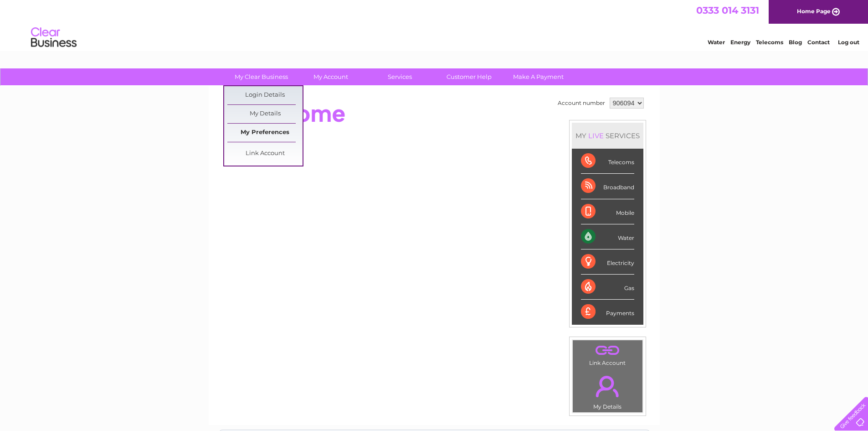 The width and height of the screenshot is (868, 431). Describe the element at coordinates (469, 76) in the screenshot. I see `a: Customer Help` at that location.